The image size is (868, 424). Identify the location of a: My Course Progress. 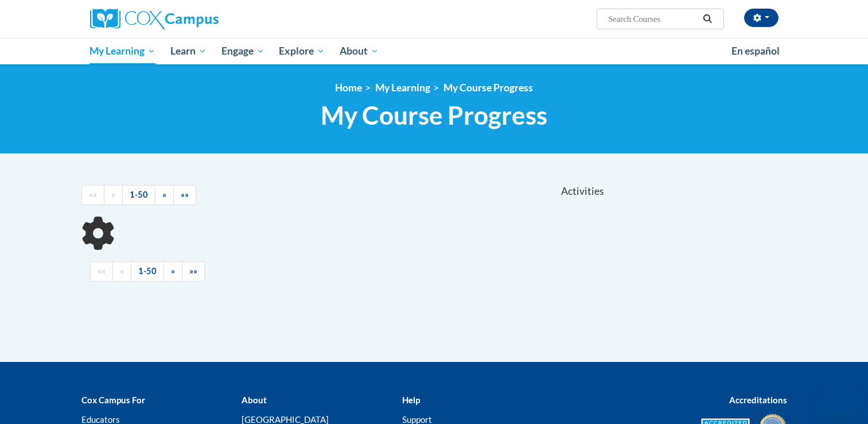
(489, 88).